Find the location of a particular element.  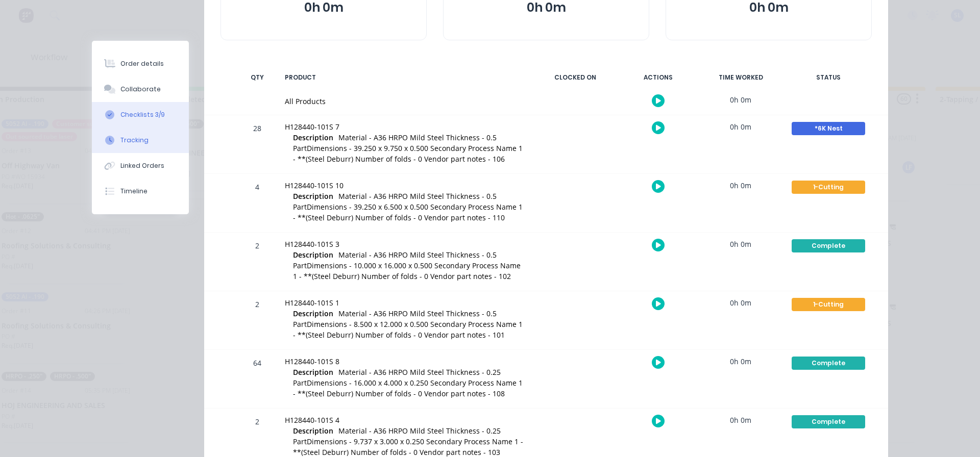

div: CLOCKED ON is located at coordinates (575, 78).